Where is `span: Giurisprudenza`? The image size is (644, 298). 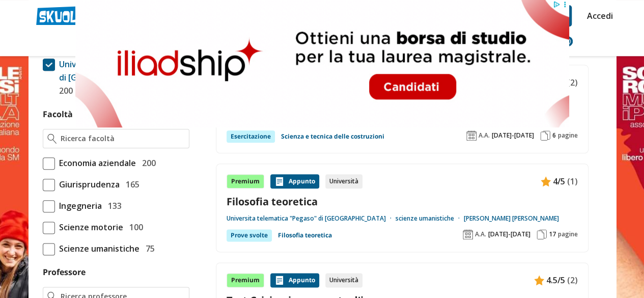 span: Giurisprudenza is located at coordinates (87, 184).